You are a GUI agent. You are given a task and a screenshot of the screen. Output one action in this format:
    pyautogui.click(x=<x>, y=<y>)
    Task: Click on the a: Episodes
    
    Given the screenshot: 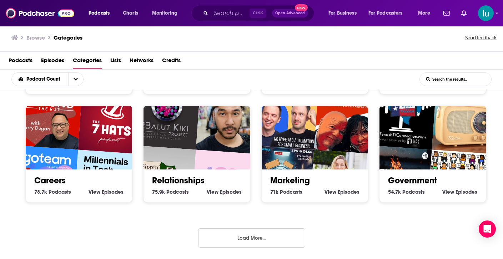 What is the action you would take?
    pyautogui.click(x=52, y=62)
    